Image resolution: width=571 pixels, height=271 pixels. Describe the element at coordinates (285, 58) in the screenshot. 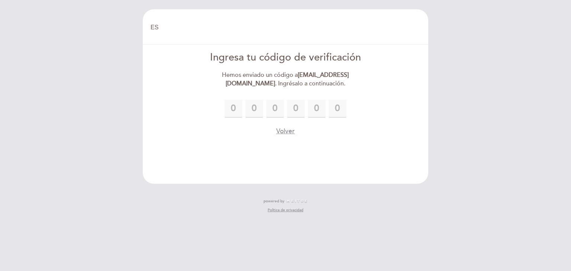

I see `div: Ingresa tu código de verificación` at that location.